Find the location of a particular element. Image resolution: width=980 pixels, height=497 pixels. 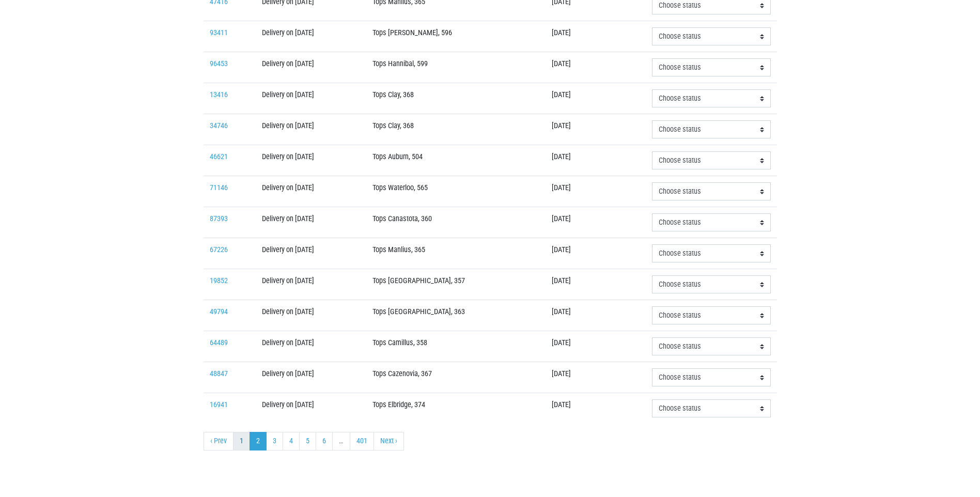

a: 19852 is located at coordinates (219, 281).